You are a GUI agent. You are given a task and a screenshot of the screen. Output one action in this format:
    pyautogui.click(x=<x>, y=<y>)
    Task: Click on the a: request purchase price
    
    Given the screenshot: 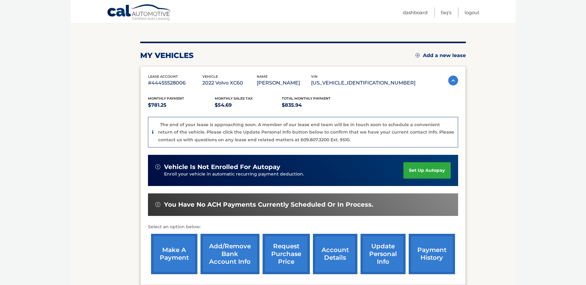 What is the action you would take?
    pyautogui.click(x=286, y=254)
    